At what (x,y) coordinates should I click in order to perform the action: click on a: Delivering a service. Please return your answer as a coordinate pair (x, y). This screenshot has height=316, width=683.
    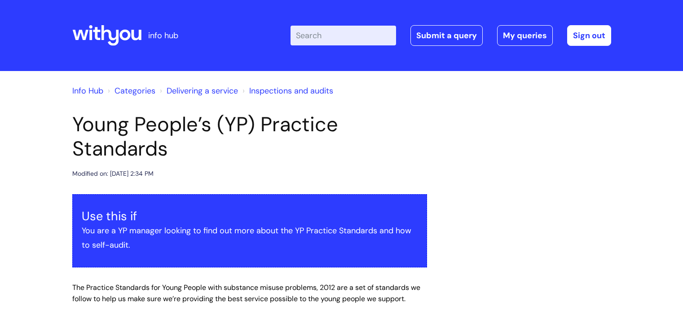
    Looking at the image, I should click on (202, 91).